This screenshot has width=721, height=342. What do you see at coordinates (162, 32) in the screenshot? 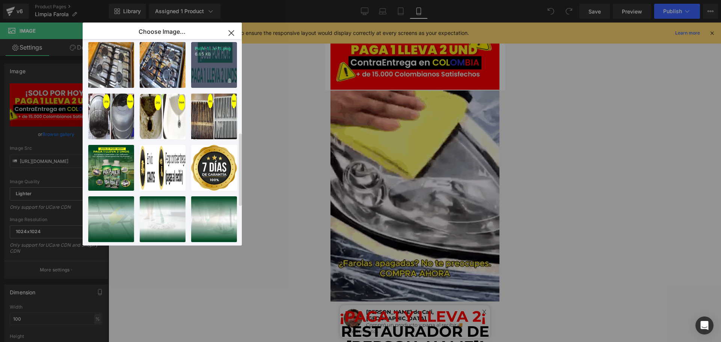
I see `p: Choose Image...` at bounding box center [162, 32].